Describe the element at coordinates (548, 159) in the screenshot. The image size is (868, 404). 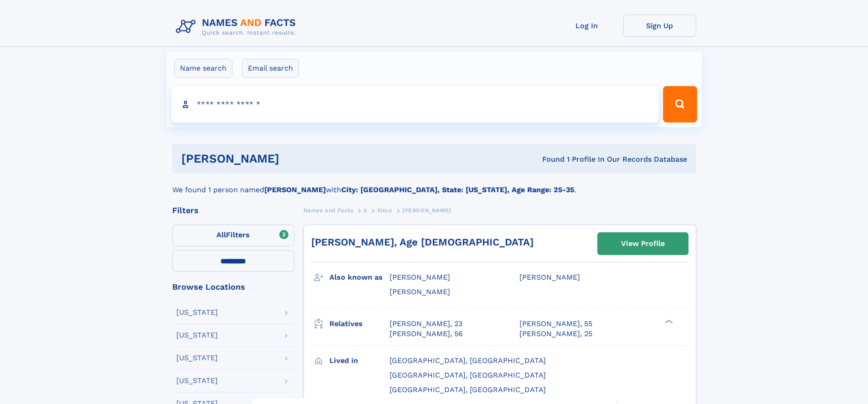
I see `div: Found 1 Profile In Our Records Database` at that location.